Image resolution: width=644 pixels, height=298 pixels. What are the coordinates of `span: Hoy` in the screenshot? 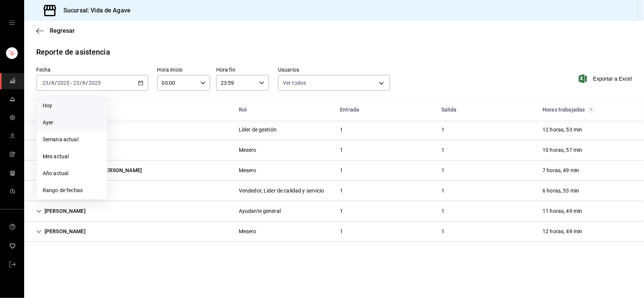 It's located at (72, 105).